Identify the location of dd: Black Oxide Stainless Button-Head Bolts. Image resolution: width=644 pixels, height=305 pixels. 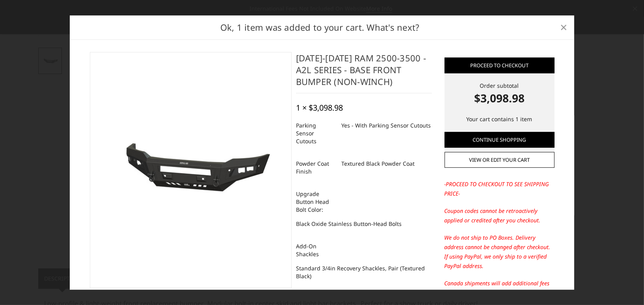
(349, 224).